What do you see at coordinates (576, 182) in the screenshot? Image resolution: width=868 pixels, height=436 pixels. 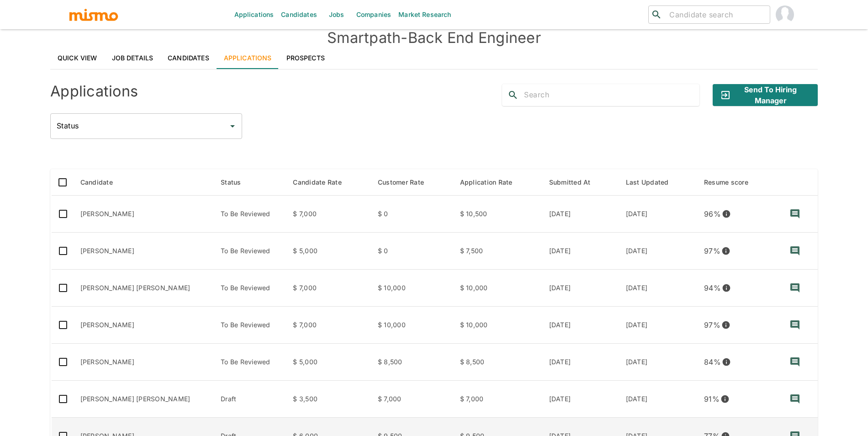 I see `span: Submitted At` at bounding box center [576, 182].